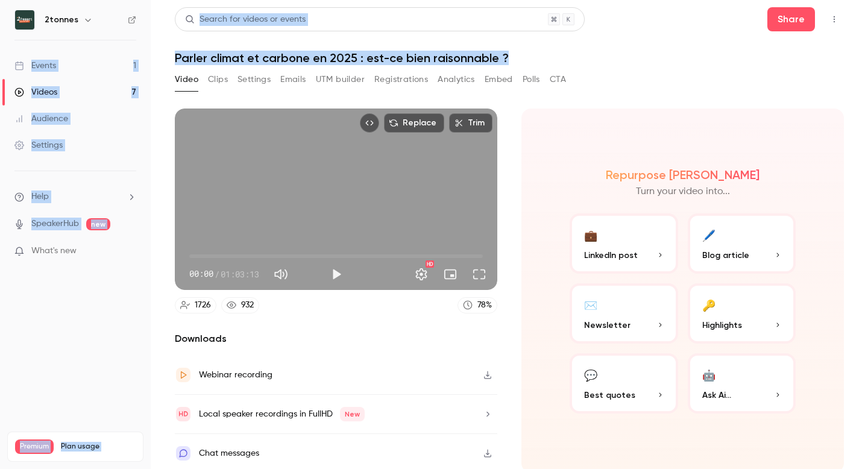 The width and height of the screenshot is (868, 469). What do you see at coordinates (35, 66) in the screenshot?
I see `div: Events` at bounding box center [35, 66].